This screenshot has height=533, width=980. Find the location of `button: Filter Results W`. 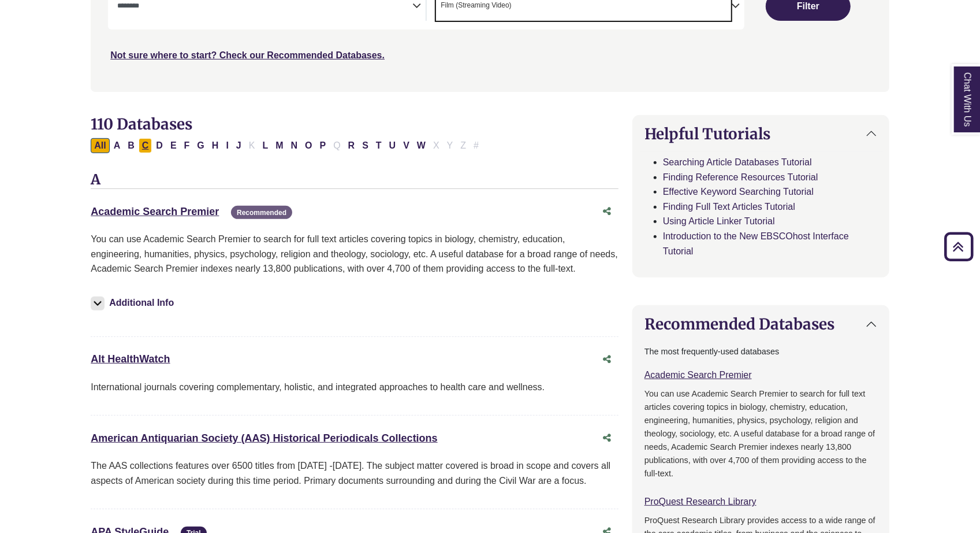

button: Filter Results W is located at coordinates (421, 145).